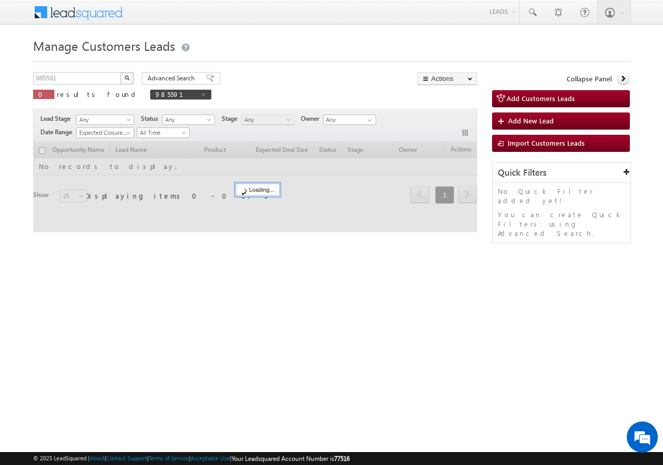 The height and width of the screenshot is (465, 663). Describe the element at coordinates (105, 133) in the screenshot. I see `a: Expected Closure Date` at that location.